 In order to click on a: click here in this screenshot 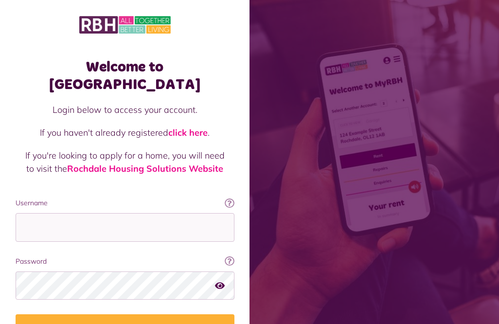, I will do `click(188, 132)`.